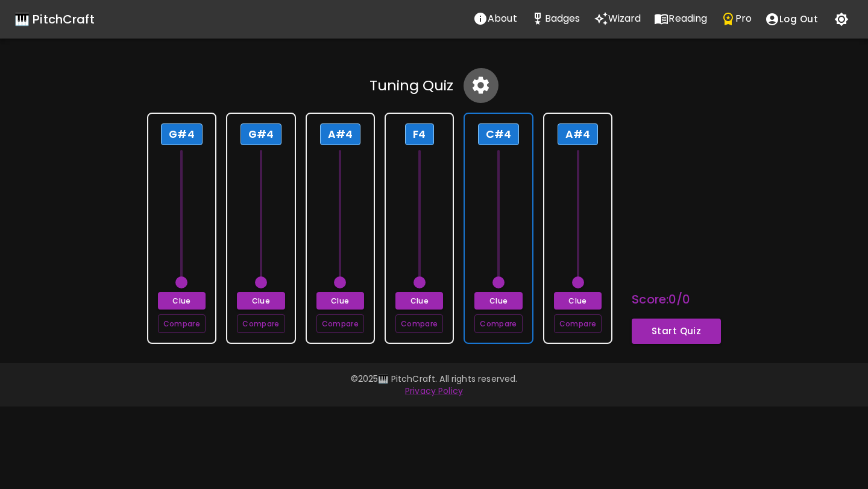  What do you see at coordinates (617, 19) in the screenshot?
I see `a: Wizard` at bounding box center [617, 19].